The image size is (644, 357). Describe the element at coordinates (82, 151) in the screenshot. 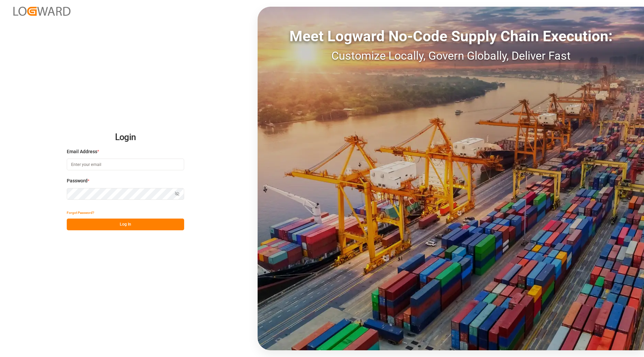

I see `span: Email Address` at that location.